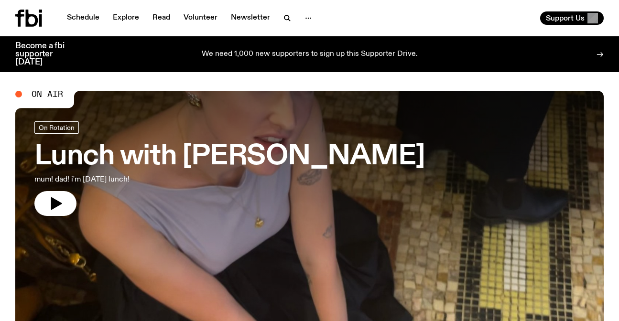  What do you see at coordinates (47, 94) in the screenshot?
I see `span: On Air` at bounding box center [47, 94].